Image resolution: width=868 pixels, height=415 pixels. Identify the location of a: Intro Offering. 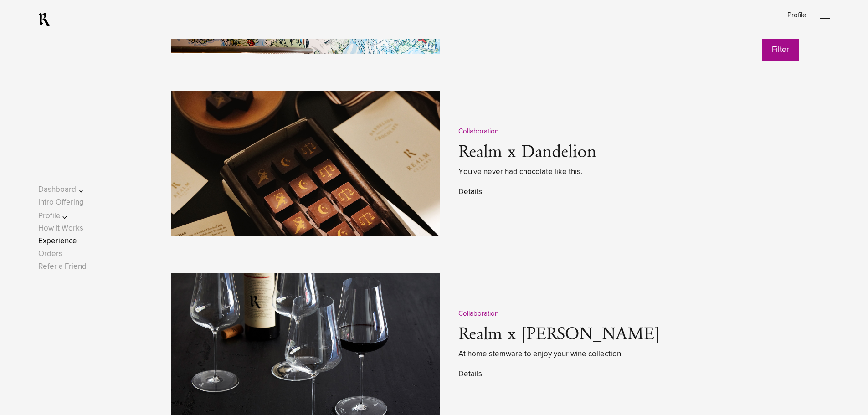
(61, 202).